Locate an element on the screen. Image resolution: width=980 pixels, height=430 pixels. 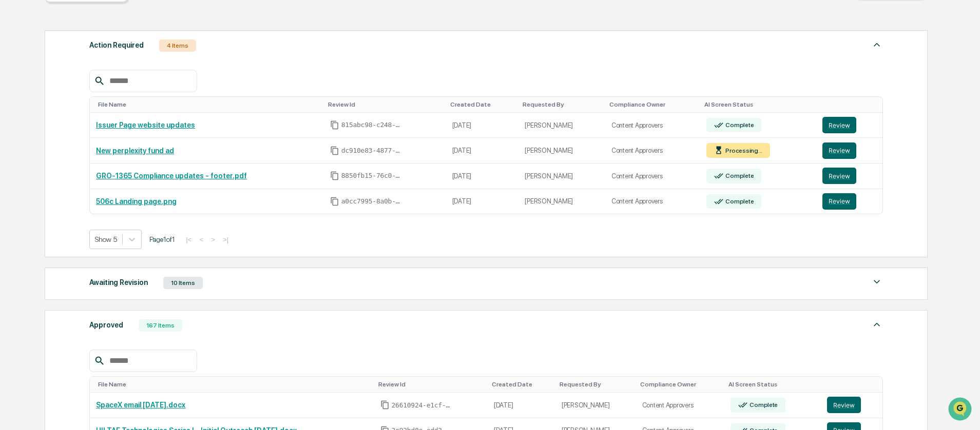
a: New perplexity fund ad is located at coordinates (135, 151).